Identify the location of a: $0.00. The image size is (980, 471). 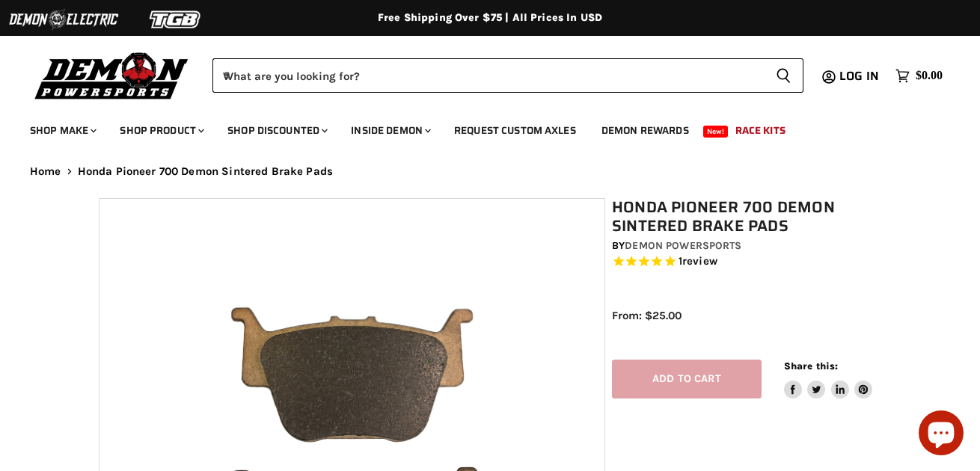
(919, 75).